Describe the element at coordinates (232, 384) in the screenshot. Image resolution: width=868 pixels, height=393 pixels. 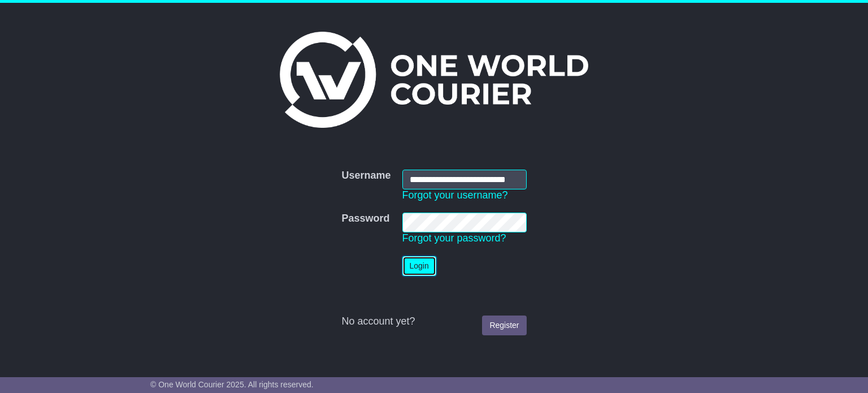
I see `span: © One World Courier 2025. All rights reserved.` at that location.